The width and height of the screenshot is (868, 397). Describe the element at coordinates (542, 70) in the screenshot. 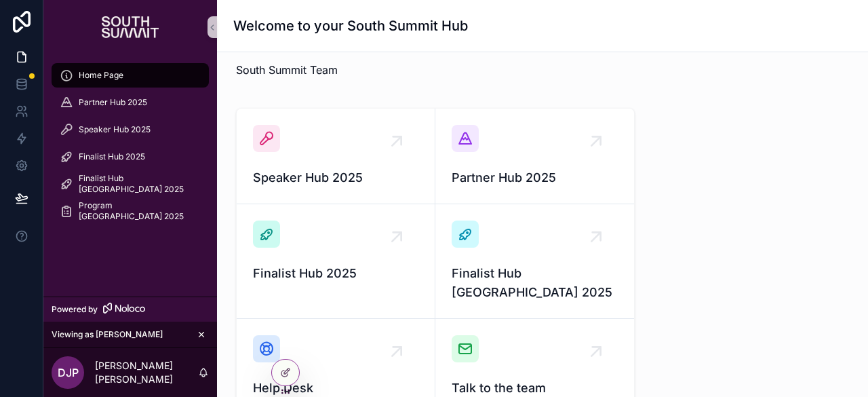

I see `p: South Summit Team` at that location.